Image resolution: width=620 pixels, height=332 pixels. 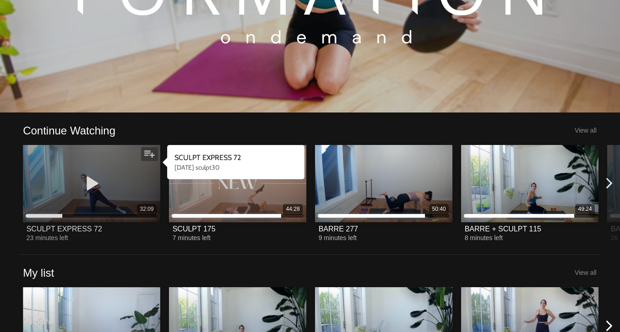 I want to click on div: BARRE + SCULPT 115, so click(x=503, y=229).